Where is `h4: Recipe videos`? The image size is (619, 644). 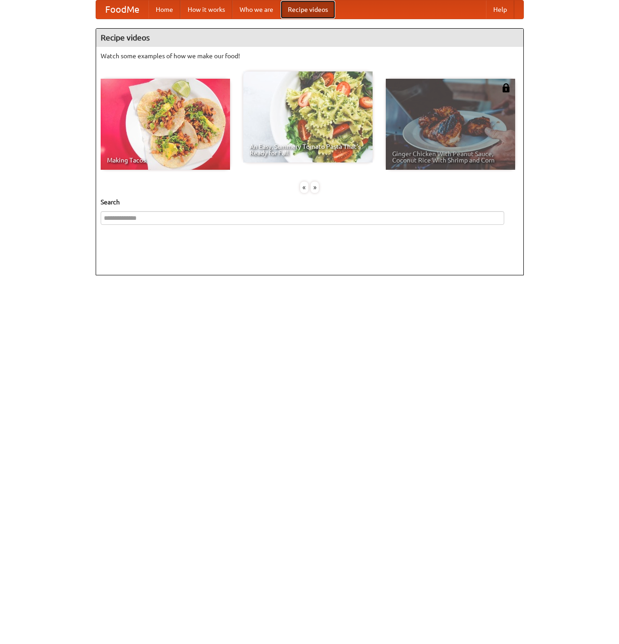 h4: Recipe videos is located at coordinates (310, 38).